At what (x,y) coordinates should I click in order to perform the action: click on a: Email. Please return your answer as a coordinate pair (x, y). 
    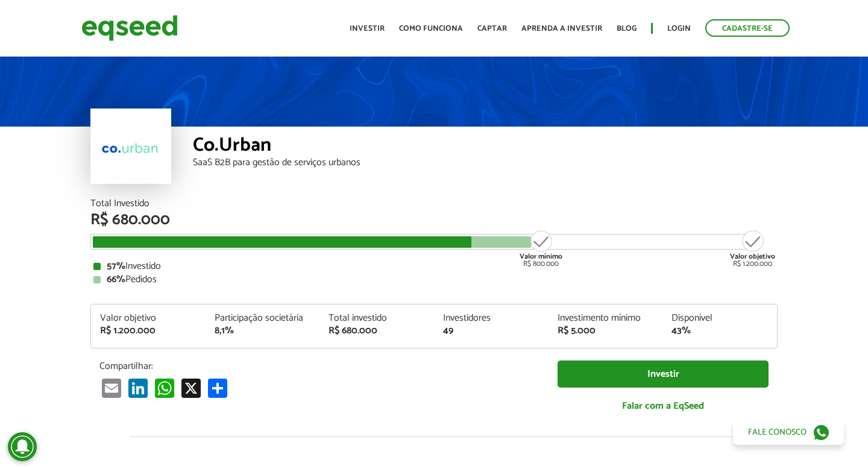
    Looking at the image, I should click on (111, 388).